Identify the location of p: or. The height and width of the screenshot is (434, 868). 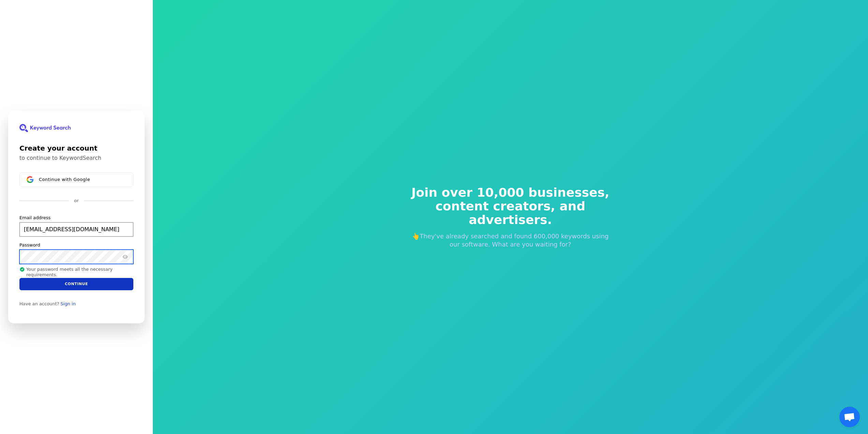
(76, 200).